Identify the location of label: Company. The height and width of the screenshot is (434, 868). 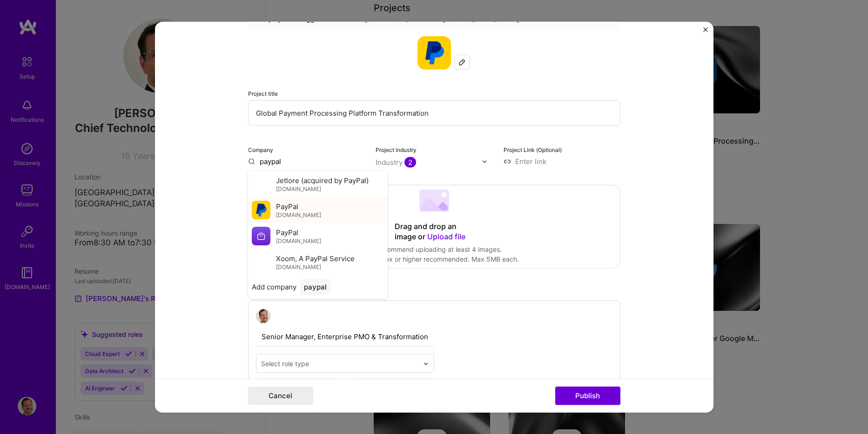
(261, 150).